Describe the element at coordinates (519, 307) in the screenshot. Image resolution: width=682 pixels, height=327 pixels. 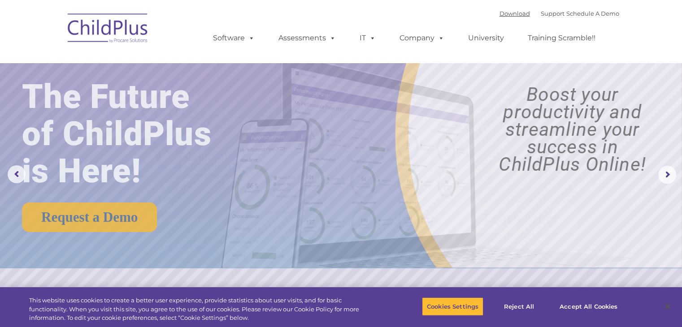
I see `button: Reject All` at that location.